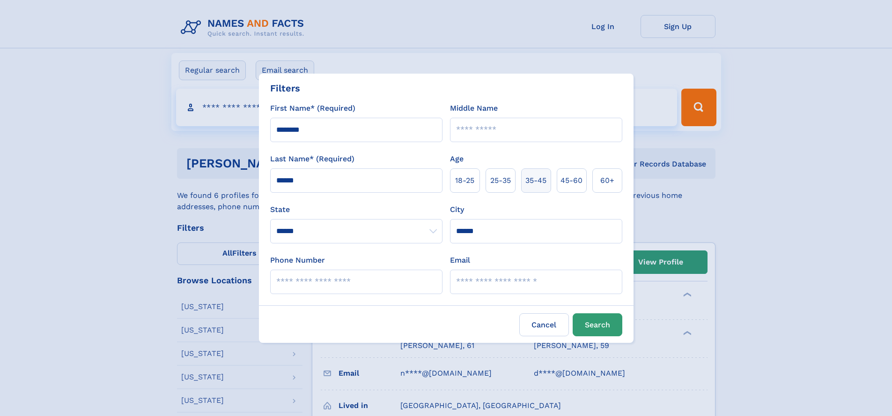 This screenshot has height=416, width=892. What do you see at coordinates (313, 108) in the screenshot?
I see `label: First Name* (Required)` at bounding box center [313, 108].